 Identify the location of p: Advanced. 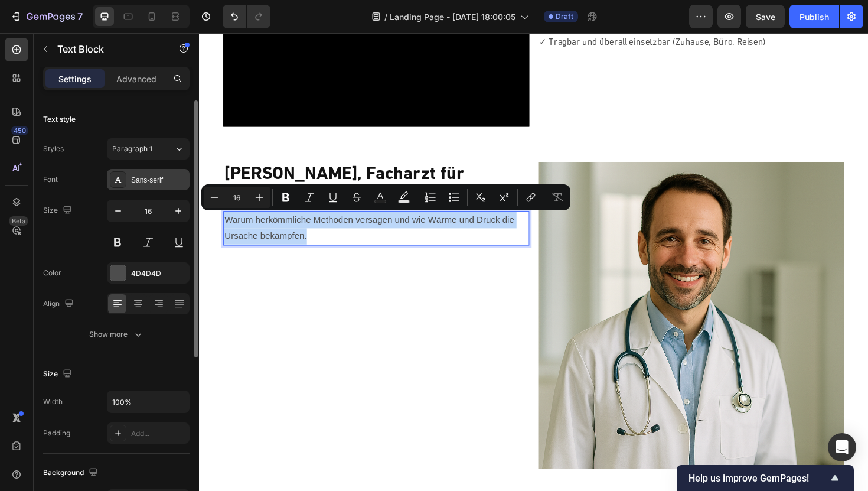
(137, 79).